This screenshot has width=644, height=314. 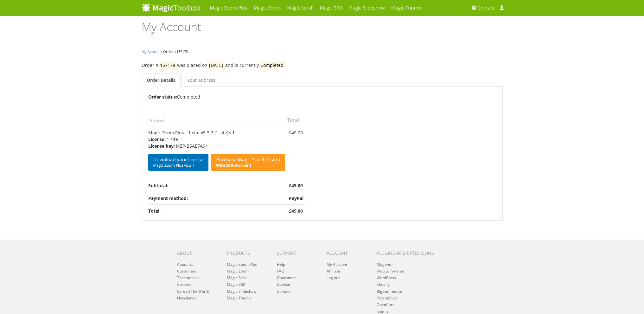 What do you see at coordinates (272, 65) in the screenshot?
I see `mark: Completed` at bounding box center [272, 65].